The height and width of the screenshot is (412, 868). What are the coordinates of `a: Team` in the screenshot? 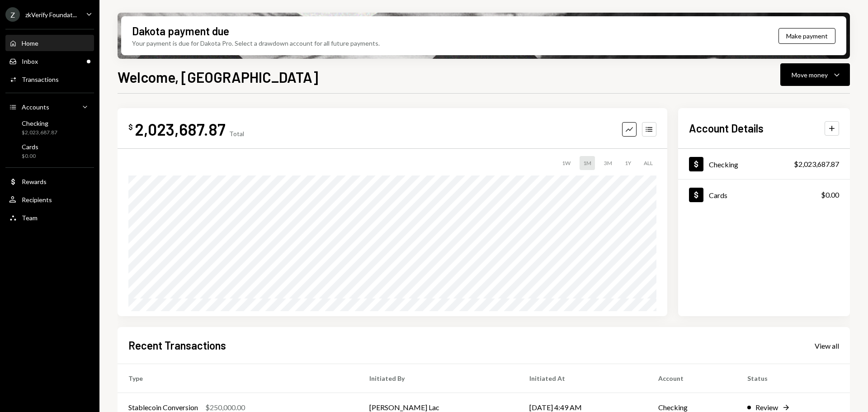 It's located at (50, 217).